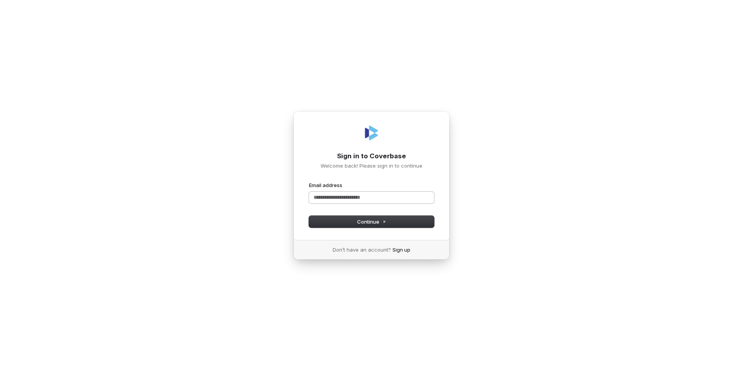 Image resolution: width=743 pixels, height=371 pixels. What do you see at coordinates (401, 249) in the screenshot?
I see `a: Sign up` at bounding box center [401, 249].